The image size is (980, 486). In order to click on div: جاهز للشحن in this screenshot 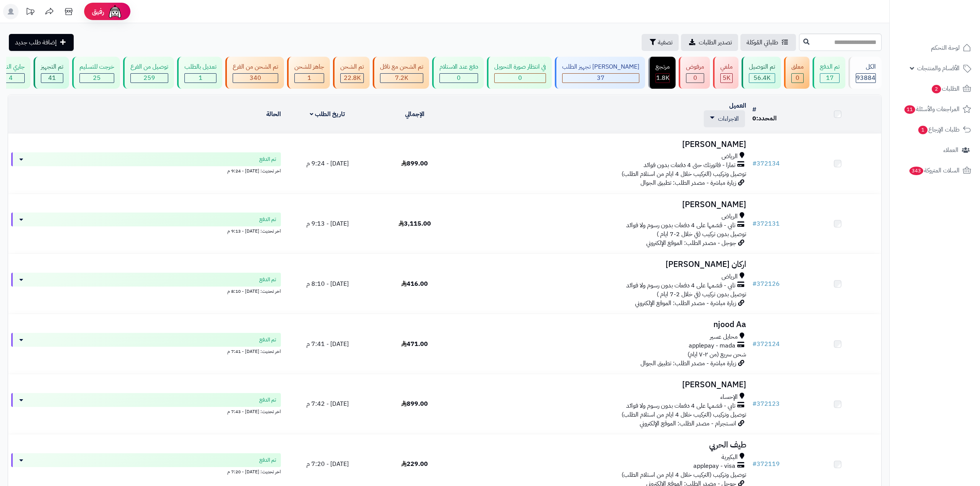, I will do `click(309, 67)`.